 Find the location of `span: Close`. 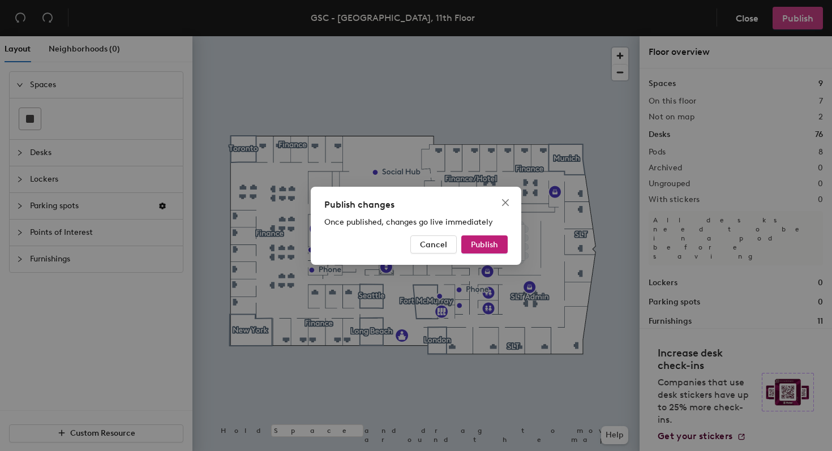

span: Close is located at coordinates (505, 203).